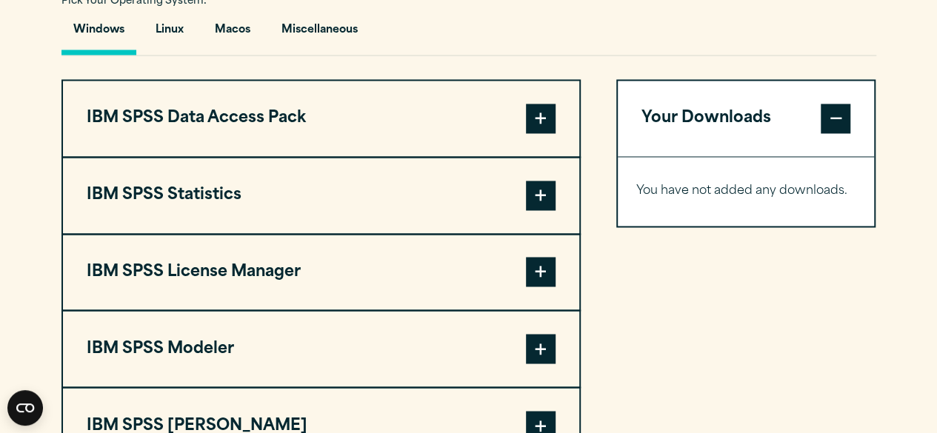 This screenshot has height=433, width=937. Describe the element at coordinates (746, 191) in the screenshot. I see `p: You have not added any downloads.` at that location.